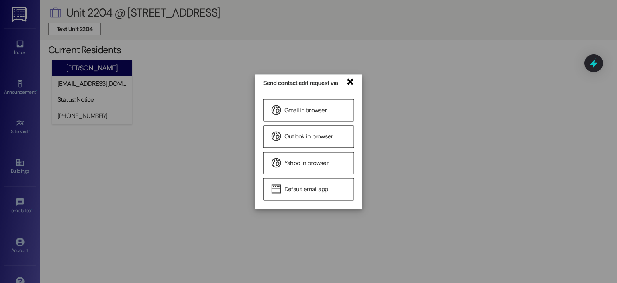 The width and height of the screenshot is (617, 283). What do you see at coordinates (309, 136) in the screenshot?
I see `a: Outlook in browser` at bounding box center [309, 136].